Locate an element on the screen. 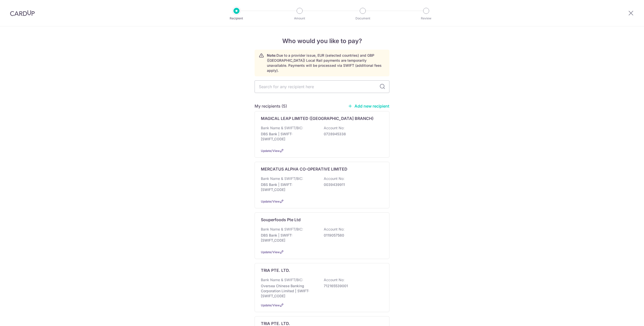 Image resolution: width=644 pixels, height=326 pixels. img: CardUp is located at coordinates (23, 13).